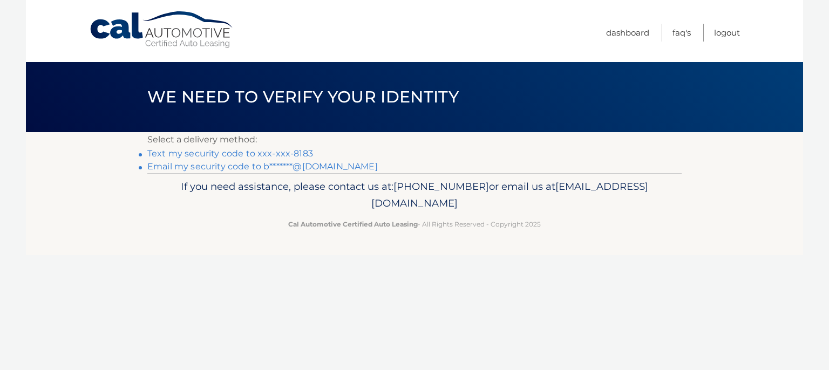  What do you see at coordinates (162, 30) in the screenshot?
I see `a: Cal Automotive` at bounding box center [162, 30].